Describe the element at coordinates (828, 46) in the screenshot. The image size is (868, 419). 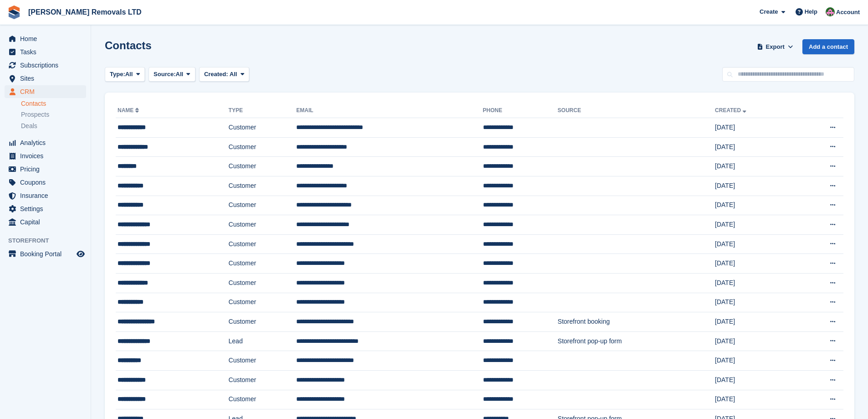
I see `a: Add a contact` at that location.